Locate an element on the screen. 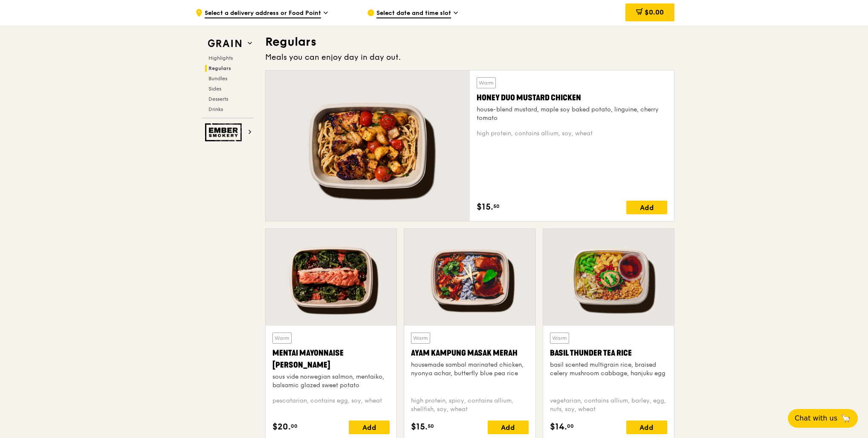 This screenshot has width=868, height=438. img: Grain web logo is located at coordinates (224, 43).